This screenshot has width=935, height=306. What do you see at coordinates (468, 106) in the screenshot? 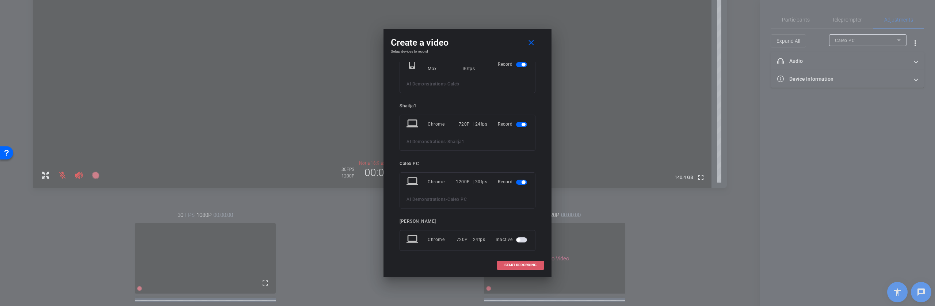
I see `div: Shailja1` at bounding box center [468, 106].